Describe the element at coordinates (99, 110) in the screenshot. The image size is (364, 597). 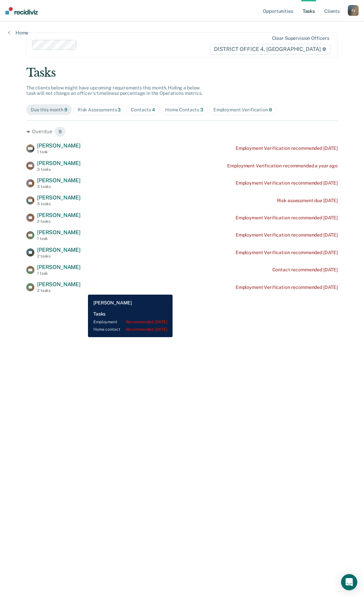
I see `div: Risk Assessments` at that location.